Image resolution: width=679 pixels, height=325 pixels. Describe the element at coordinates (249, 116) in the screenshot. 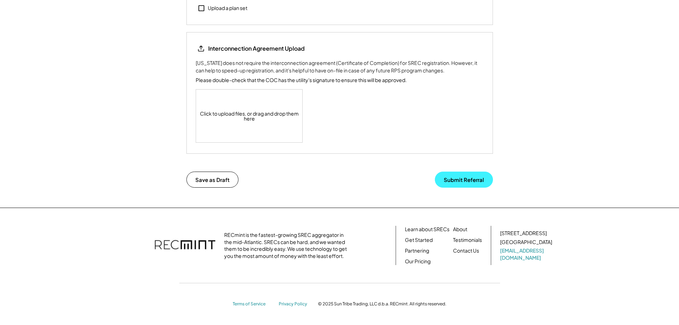

I see `div: Click to upload files, or drag and drop them here` at that location.